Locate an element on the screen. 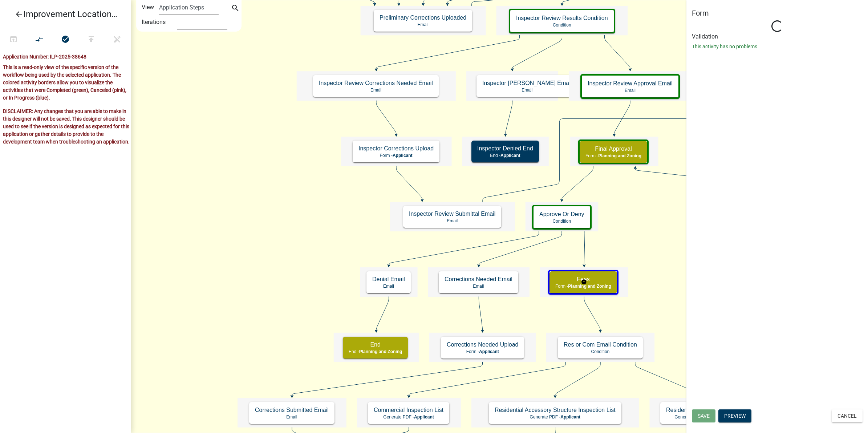 Image resolution: width=868 pixels, height=433 pixels. h5: Inspector Review Results Condition is located at coordinates (562, 18).